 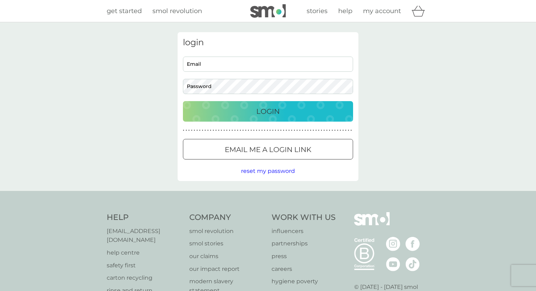 What do you see at coordinates (303, 270) in the screenshot?
I see `a: careers` at bounding box center [303, 270].